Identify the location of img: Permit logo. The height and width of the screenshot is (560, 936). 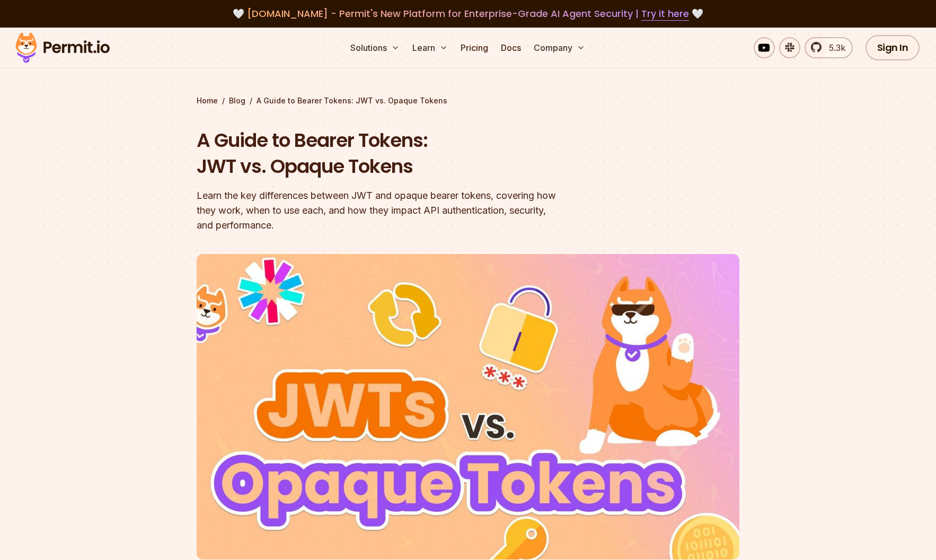
(62, 48).